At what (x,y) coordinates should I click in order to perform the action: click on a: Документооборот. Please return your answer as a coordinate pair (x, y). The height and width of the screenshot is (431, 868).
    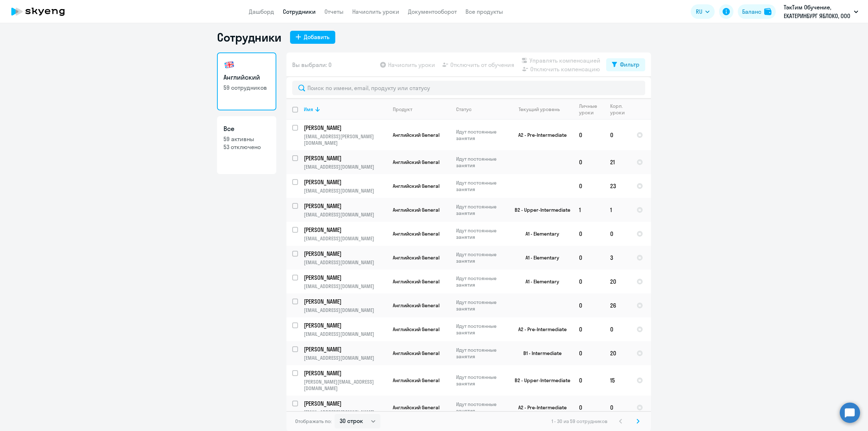
    Looking at the image, I should click on (432, 11).